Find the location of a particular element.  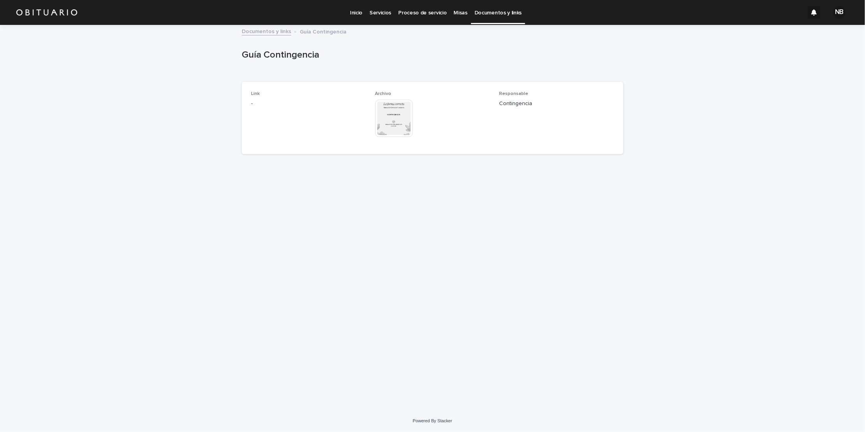

a: Powered By Stacker is located at coordinates (432, 421).